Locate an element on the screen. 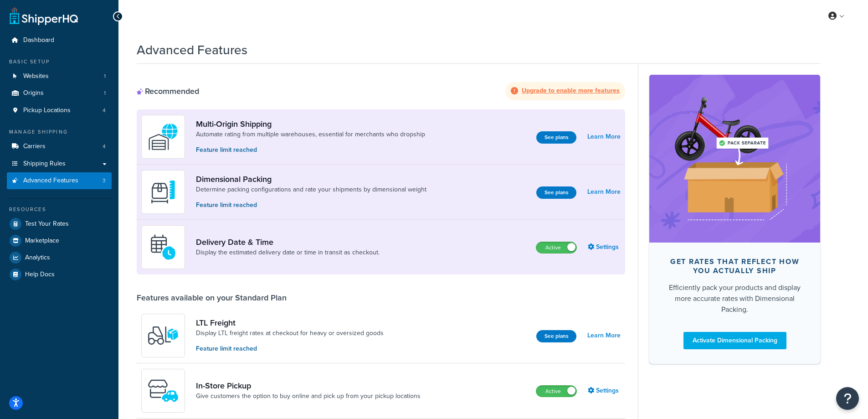 Image resolution: width=868 pixels, height=419 pixels. li: Analytics is located at coordinates (59, 257).